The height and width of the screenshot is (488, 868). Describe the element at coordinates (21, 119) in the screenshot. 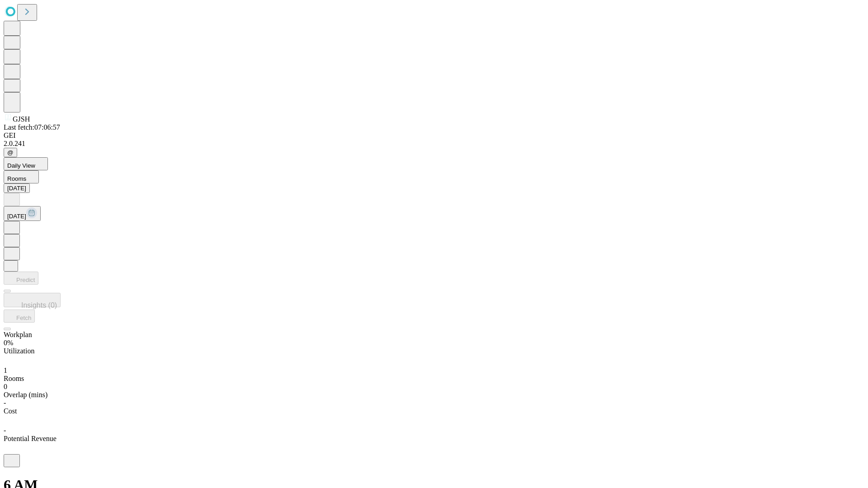

I see `span: GJSH` at that location.